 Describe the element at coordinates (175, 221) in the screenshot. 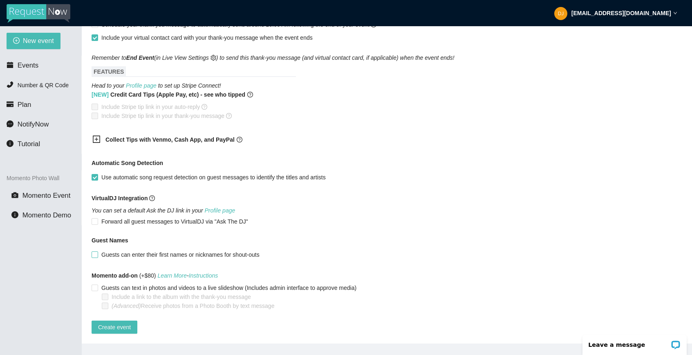

I see `span: Forward all guest messages to VirtualDJ via "Ask The DJ"` at that location.